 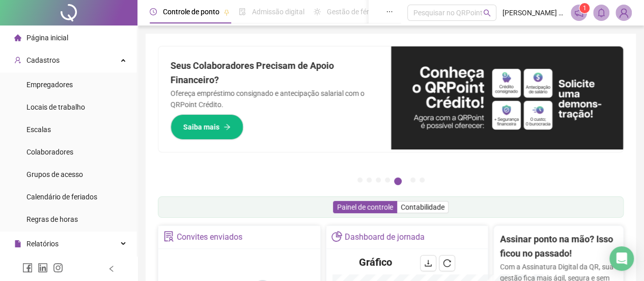 I want to click on p: Ofereça empréstimo consignado e antecipação salarial com o QRPoint Crédito., so click(x=275, y=99).